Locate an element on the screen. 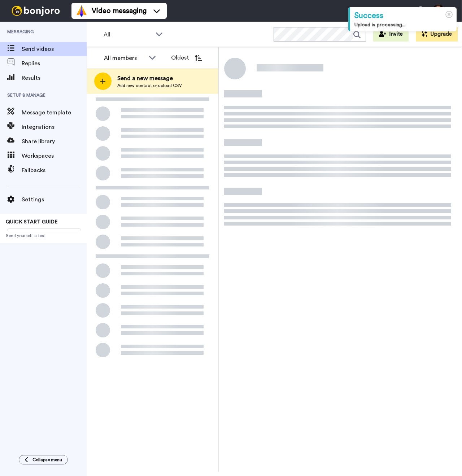 This screenshot has height=476, width=462. span: Replies is located at coordinates (54, 63).